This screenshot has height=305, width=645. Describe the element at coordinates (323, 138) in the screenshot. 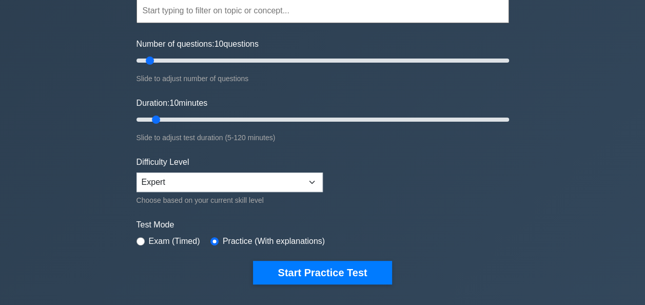

I see `div: Slide to adjust test duration (5-120 minutes)` at that location.